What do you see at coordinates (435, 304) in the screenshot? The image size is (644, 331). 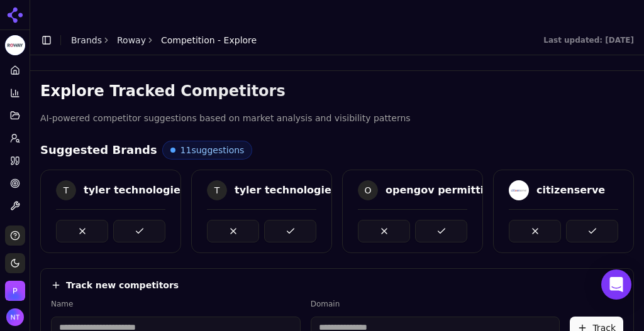 I see `label: Domain` at bounding box center [435, 304].